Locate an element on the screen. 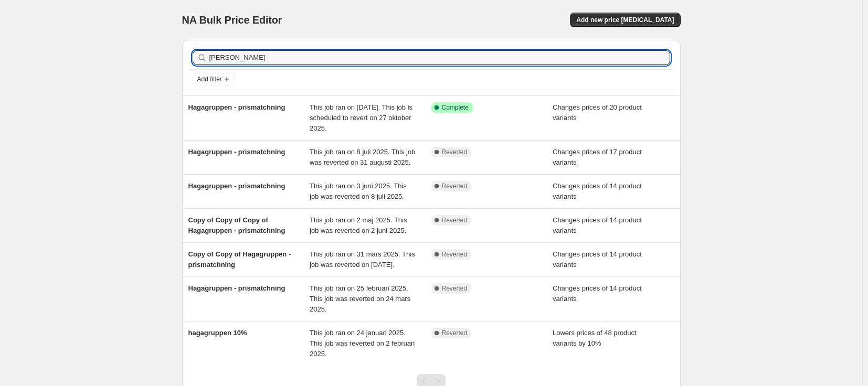 The image size is (868, 386). span: Changes prices of 17 product variants is located at coordinates (597, 157).